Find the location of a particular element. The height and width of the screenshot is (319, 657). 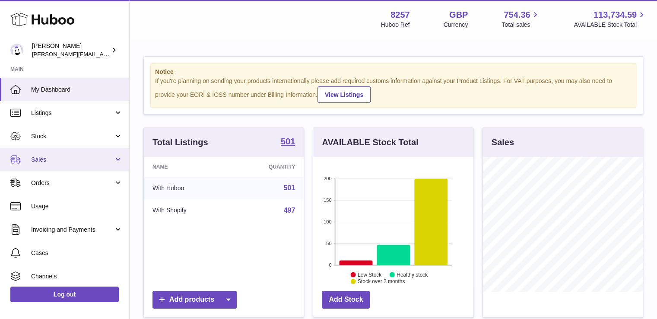

text: 50 is located at coordinates (329, 243).